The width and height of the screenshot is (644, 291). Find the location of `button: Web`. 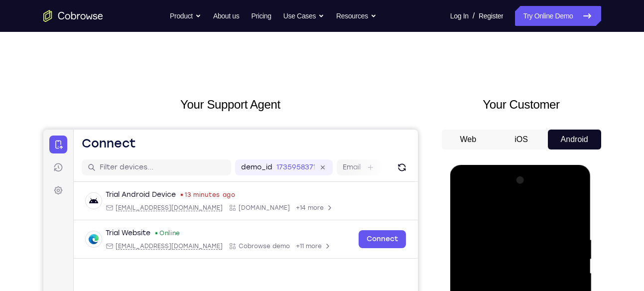

button: Web is located at coordinates (468, 140).